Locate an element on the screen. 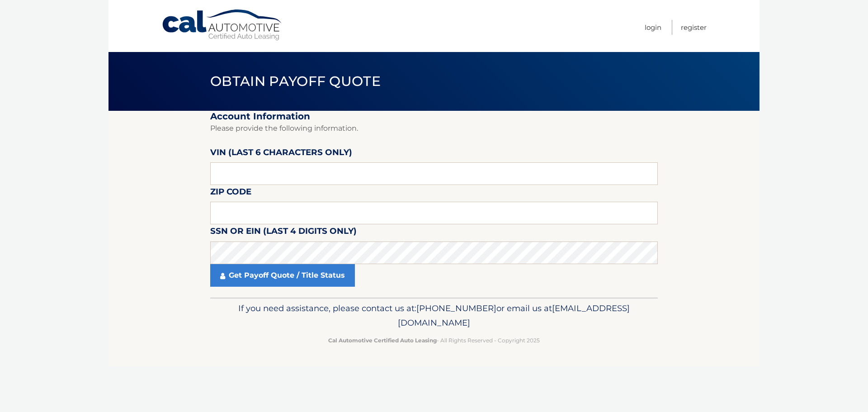  p: Please provide the following information. is located at coordinates (434, 128).